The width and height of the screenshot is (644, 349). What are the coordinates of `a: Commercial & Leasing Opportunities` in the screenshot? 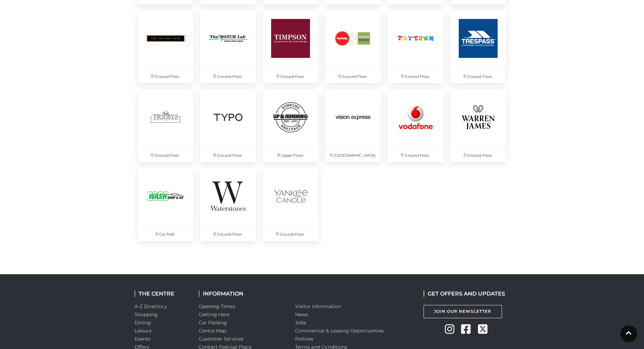 It's located at (339, 331).